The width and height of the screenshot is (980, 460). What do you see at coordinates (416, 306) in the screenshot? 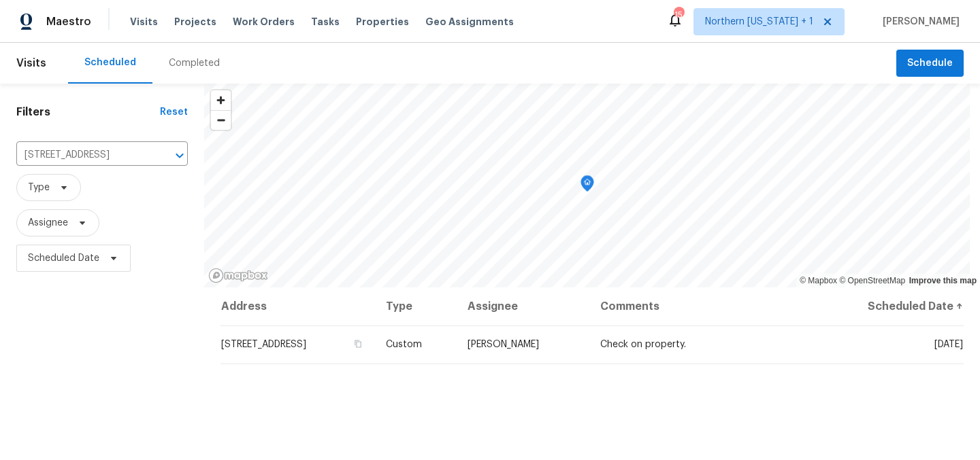
I see `th: Type` at bounding box center [416, 306].